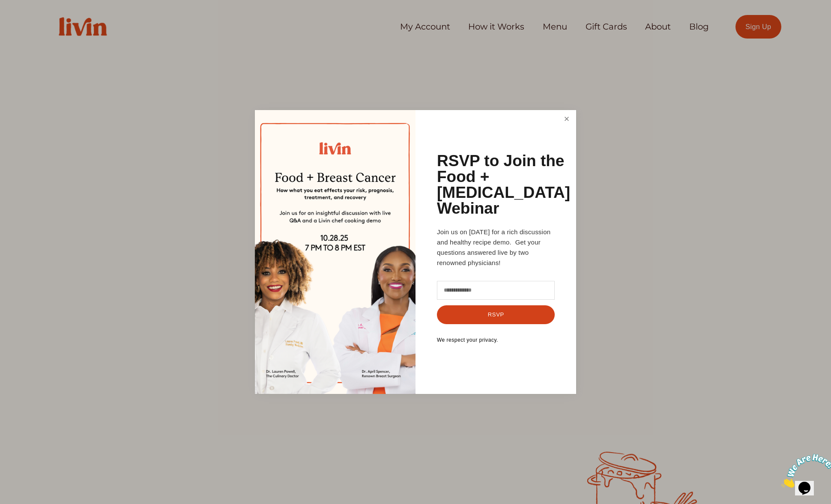 The width and height of the screenshot is (831, 504). What do you see at coordinates (567, 119) in the screenshot?
I see `a: Close` at bounding box center [567, 119].